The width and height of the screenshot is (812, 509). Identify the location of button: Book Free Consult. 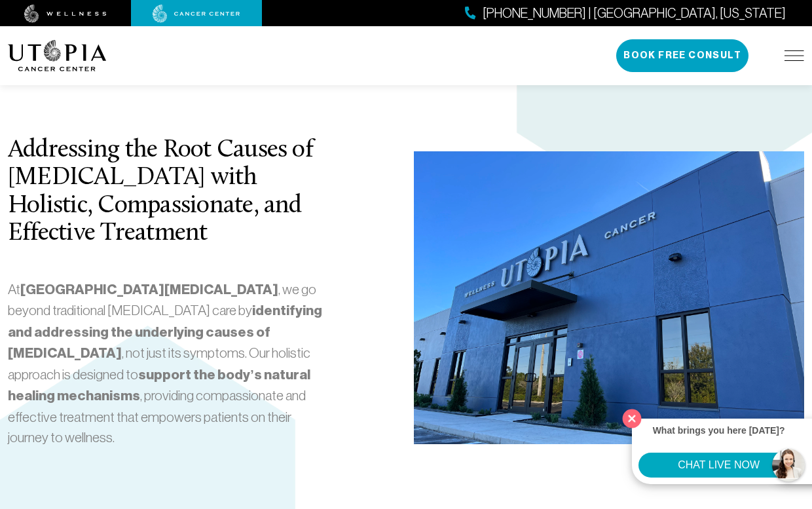
(683, 55).